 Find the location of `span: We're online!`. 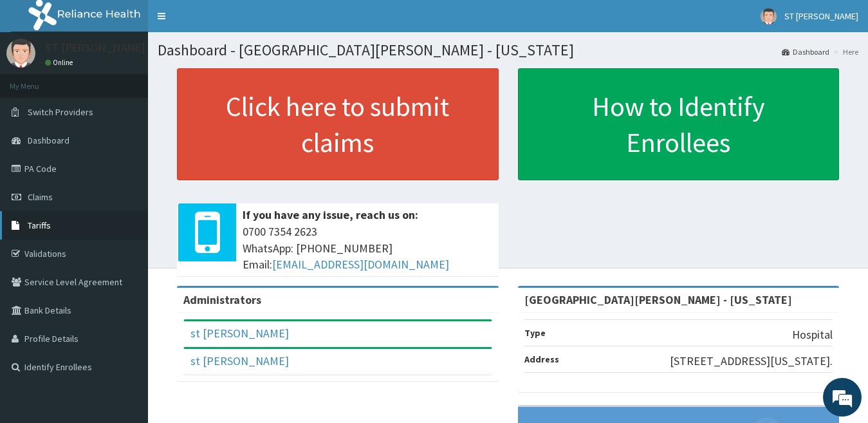

span: We're online! is located at coordinates (126, 193).